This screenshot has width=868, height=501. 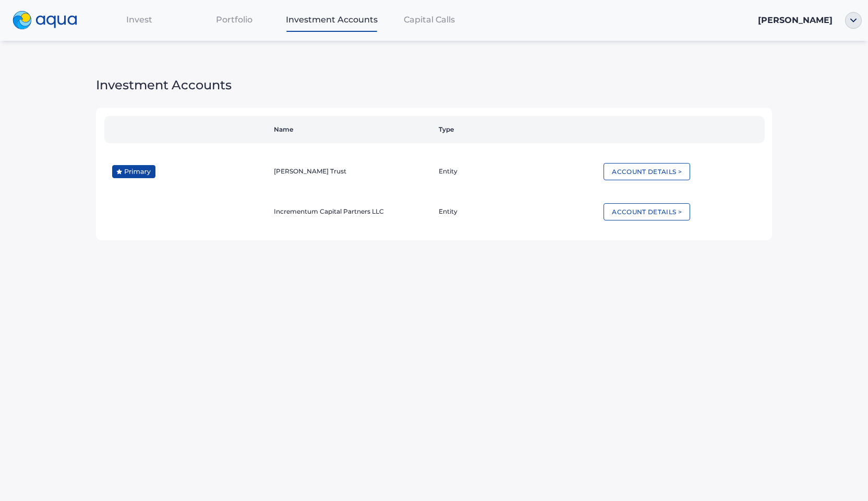 I want to click on a: Capital Calls, so click(x=429, y=20).